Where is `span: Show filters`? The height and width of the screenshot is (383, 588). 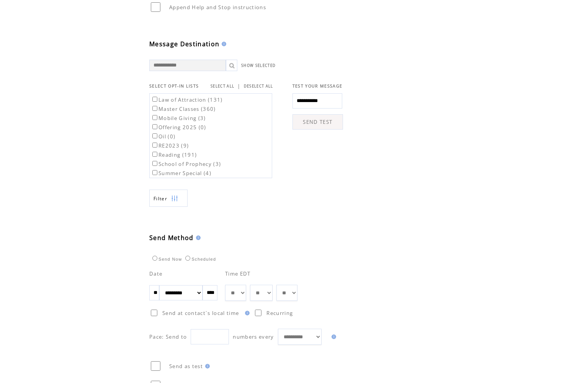
span: Show filters is located at coordinates (160, 198).